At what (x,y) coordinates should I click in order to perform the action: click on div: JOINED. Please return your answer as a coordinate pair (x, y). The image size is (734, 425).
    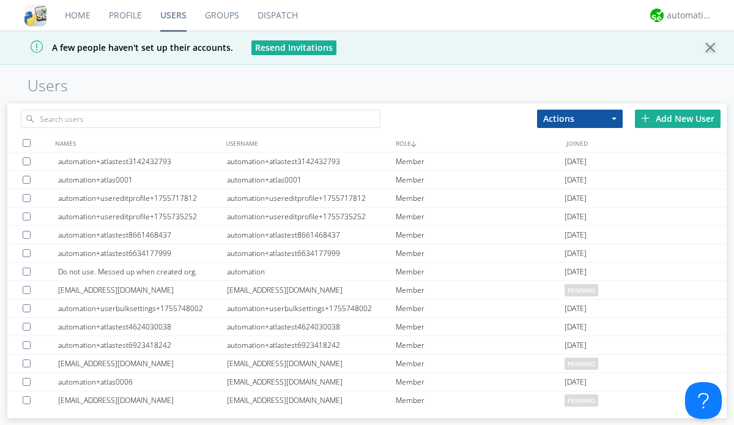
    Looking at the image, I should click on (649, 143).